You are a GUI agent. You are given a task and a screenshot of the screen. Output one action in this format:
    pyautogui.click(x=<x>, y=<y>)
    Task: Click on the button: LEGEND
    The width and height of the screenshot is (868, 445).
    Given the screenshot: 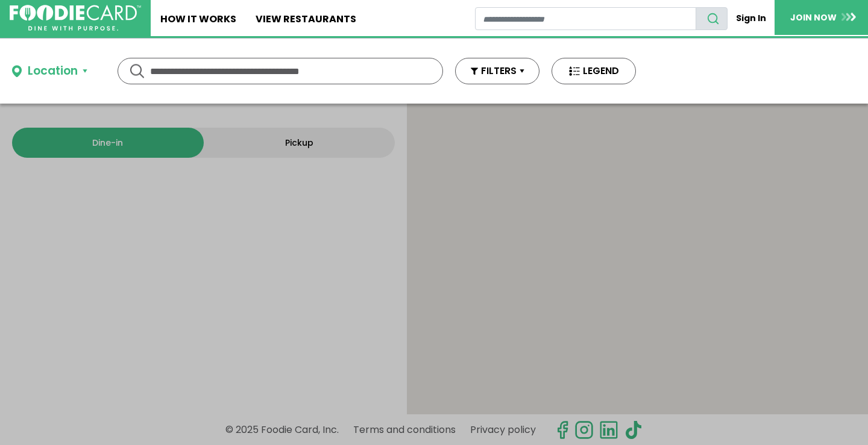 What is the action you would take?
    pyautogui.click(x=594, y=71)
    